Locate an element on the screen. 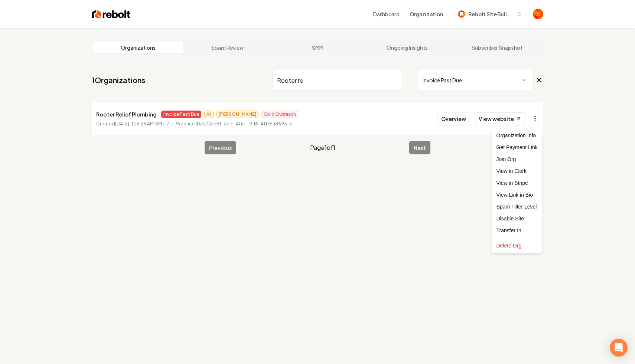  div: Get Payment Link is located at coordinates (517, 147).